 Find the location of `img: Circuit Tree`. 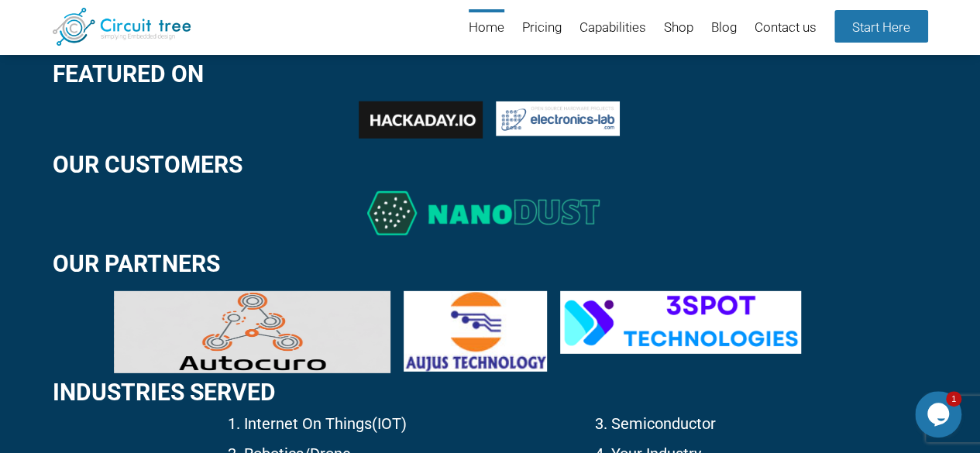

img: Circuit Tree is located at coordinates (122, 27).